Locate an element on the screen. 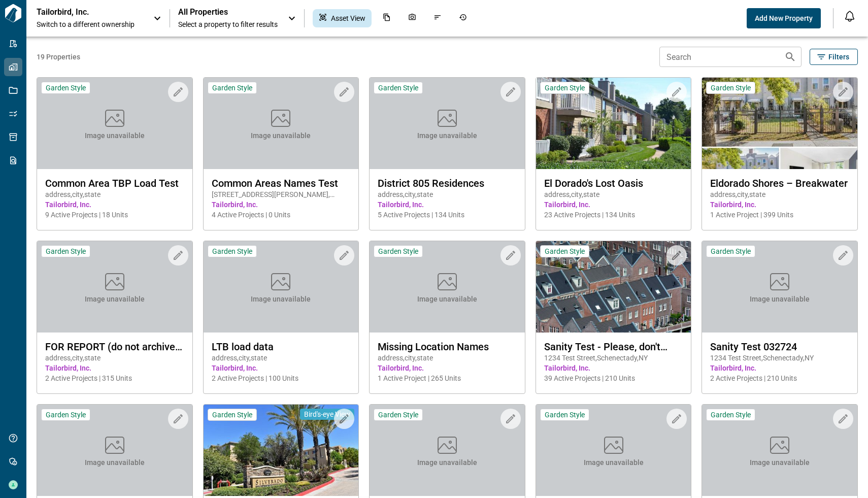 The height and width of the screenshot is (498, 868). span: Eldorado Shores – Breakwater is located at coordinates (779, 183).